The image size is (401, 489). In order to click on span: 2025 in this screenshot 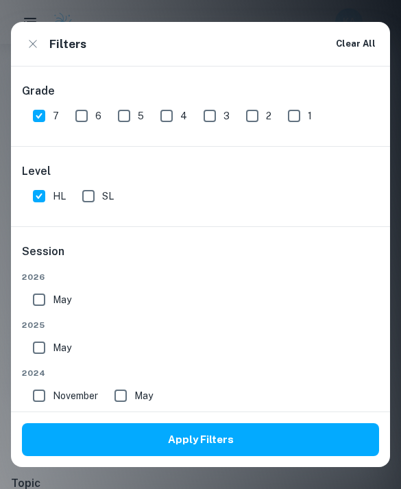, I will do `click(200, 325)`.